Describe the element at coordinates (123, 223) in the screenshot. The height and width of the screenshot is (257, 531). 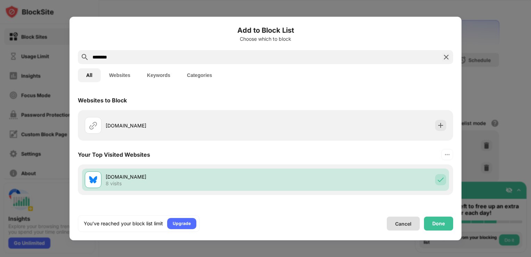
I see `div: You’ve reached your block list limit` at that location.